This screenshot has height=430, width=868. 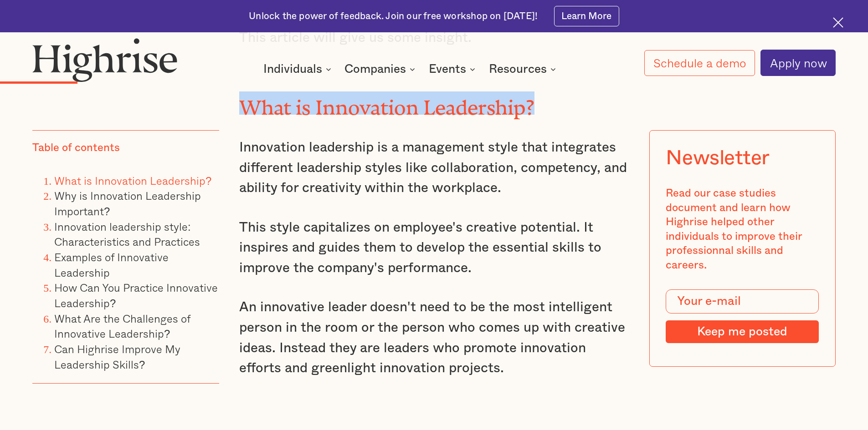 I want to click on a: Why is Innovation Leadership Important?, so click(x=128, y=204).